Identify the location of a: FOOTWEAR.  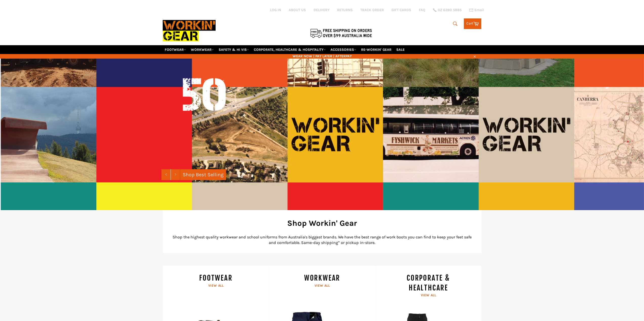
(175, 49).